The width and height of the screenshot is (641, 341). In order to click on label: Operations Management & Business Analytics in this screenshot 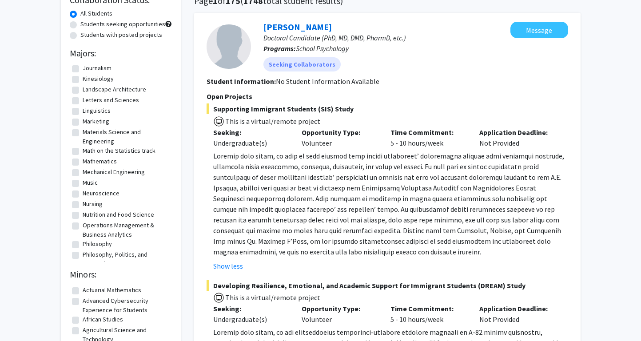, I will do `click(126, 230)`.